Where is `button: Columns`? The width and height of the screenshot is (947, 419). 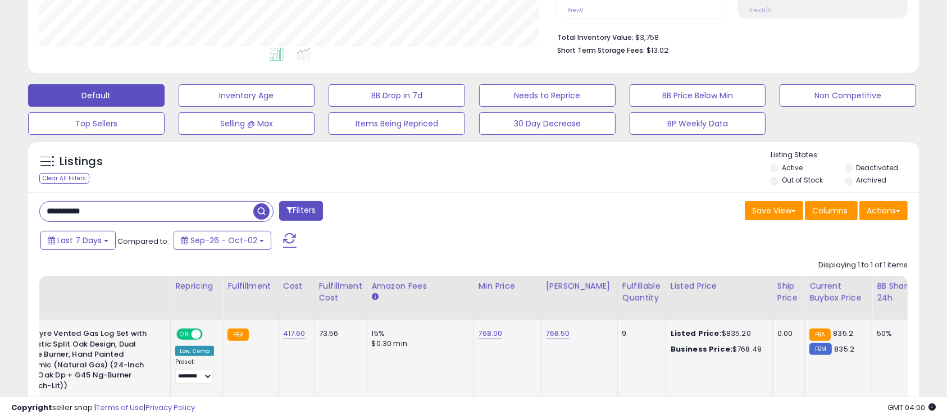 button: Columns is located at coordinates (831, 211).